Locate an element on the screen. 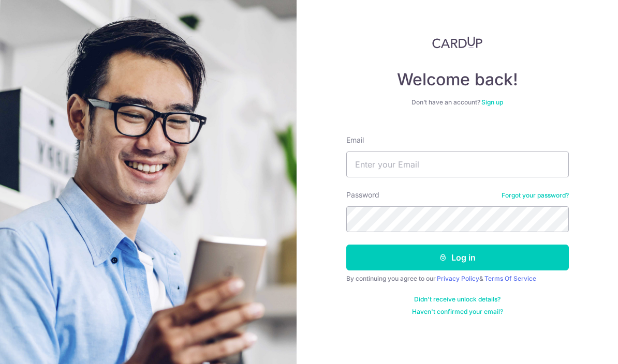 This screenshot has width=618, height=364. h4: Welcome back! is located at coordinates (458, 80).